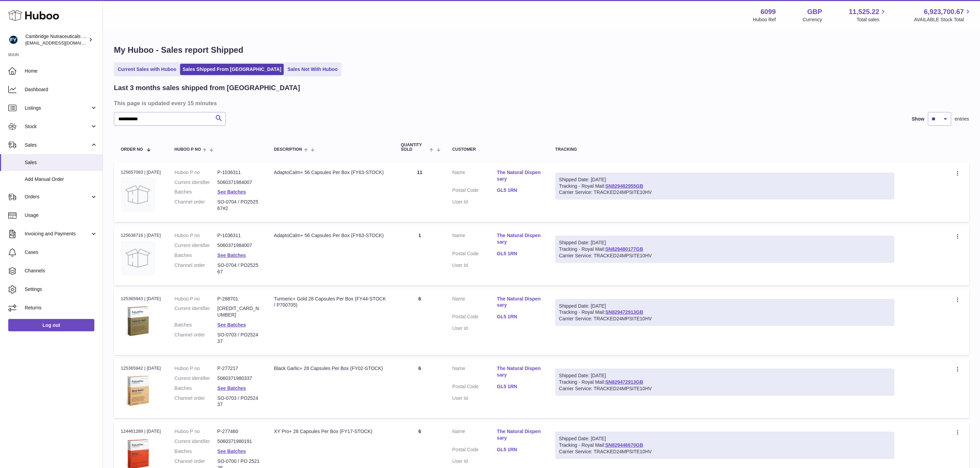 The height and width of the screenshot is (468, 980). What do you see at coordinates (239, 205) in the screenshot?
I see `dd: SO-0704 / PO252567#2` at bounding box center [239, 205].